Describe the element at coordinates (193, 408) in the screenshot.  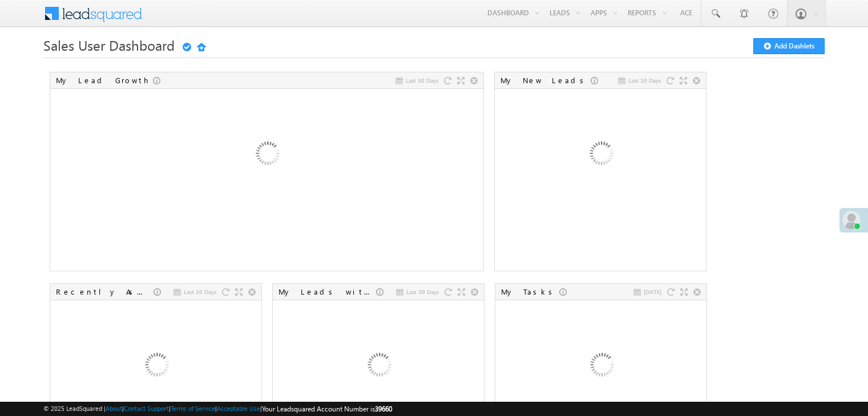
I see `a: Terms of Service` at that location.